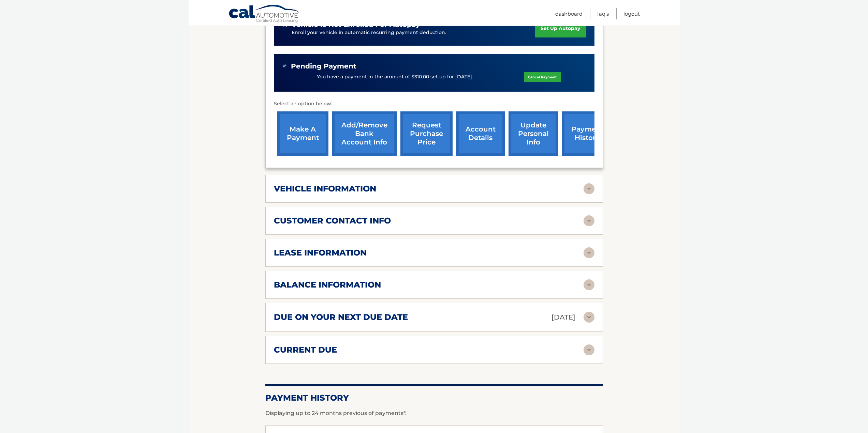  I want to click on a: set up autopay, so click(561, 28).